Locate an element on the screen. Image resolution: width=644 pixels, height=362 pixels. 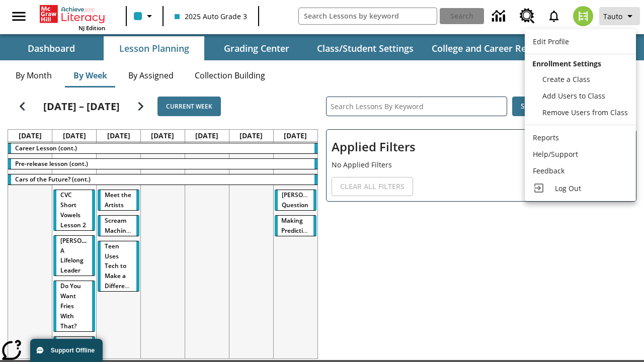
span: Edit Profile is located at coordinates (551, 41).